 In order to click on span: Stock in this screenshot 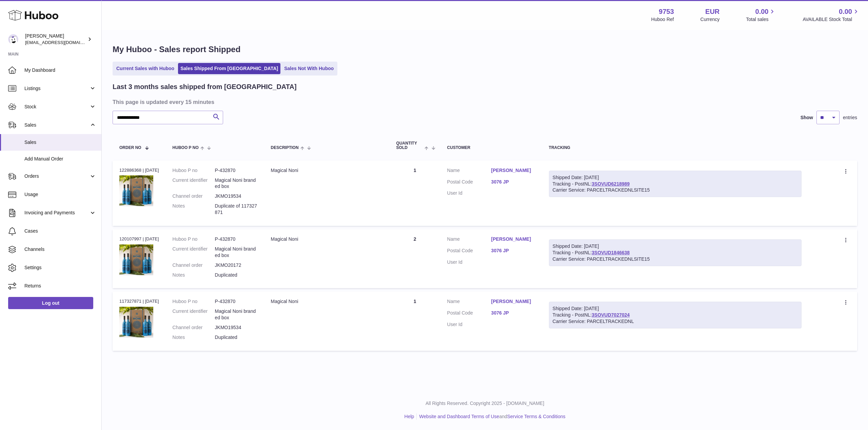, I will do `click(56, 107)`.